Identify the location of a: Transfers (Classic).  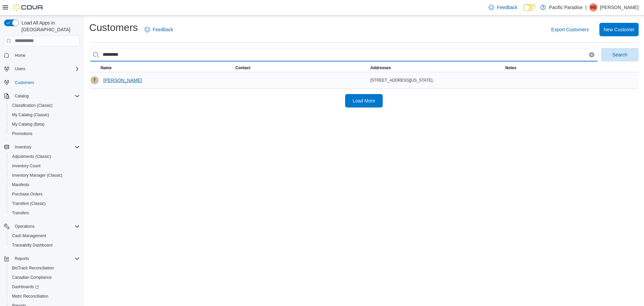
(29, 204).